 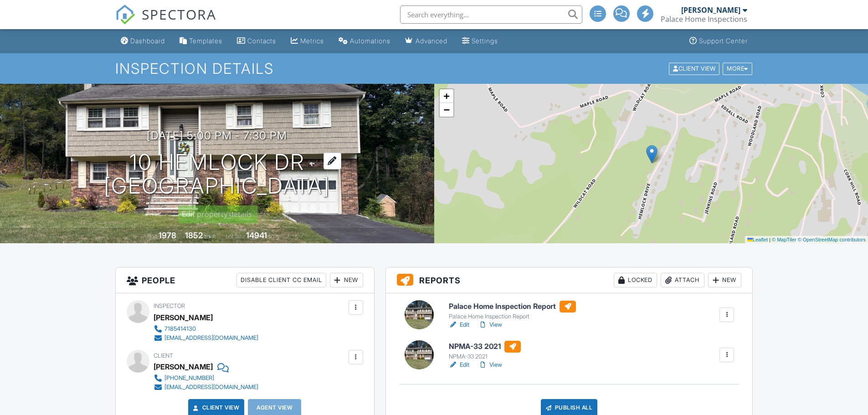 I want to click on img: The Best Home Inspection Software - Spectora, so click(x=125, y=15).